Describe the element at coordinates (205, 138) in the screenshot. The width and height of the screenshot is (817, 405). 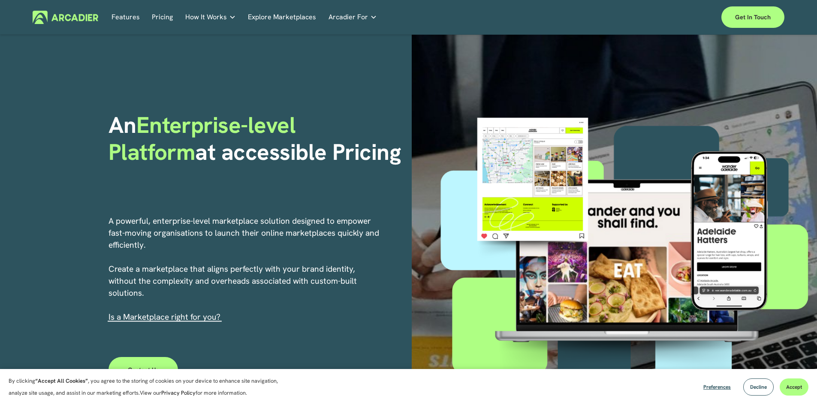
I see `span: Enterprise-level Platform` at that location.